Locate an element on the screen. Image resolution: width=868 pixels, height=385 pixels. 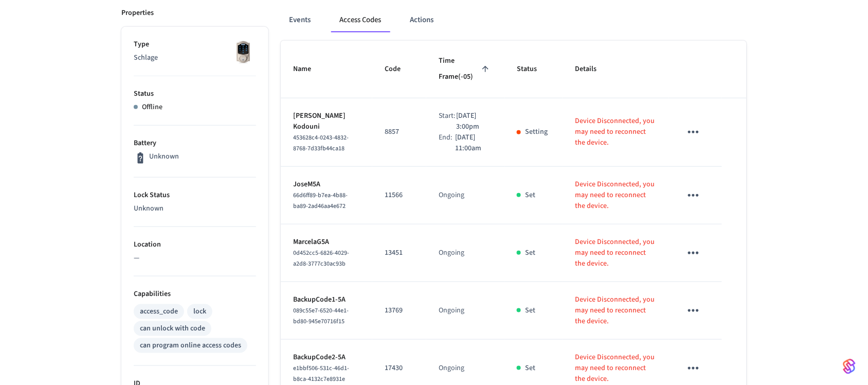
p: Status is located at coordinates (195, 93).